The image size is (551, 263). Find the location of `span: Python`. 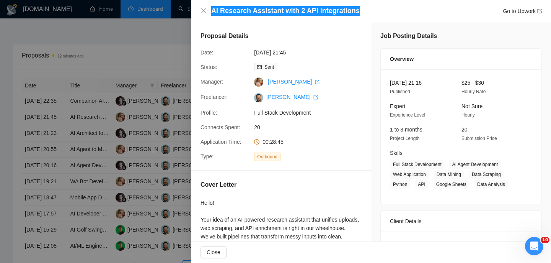

span: Python is located at coordinates (400, 184).